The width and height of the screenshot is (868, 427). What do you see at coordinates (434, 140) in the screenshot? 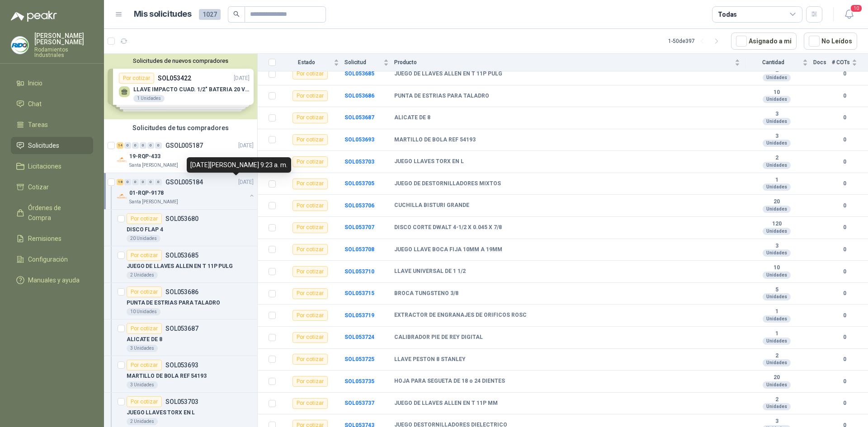
I see `b: MARTILLO DE BOLA REF 54193` at bounding box center [434, 140].